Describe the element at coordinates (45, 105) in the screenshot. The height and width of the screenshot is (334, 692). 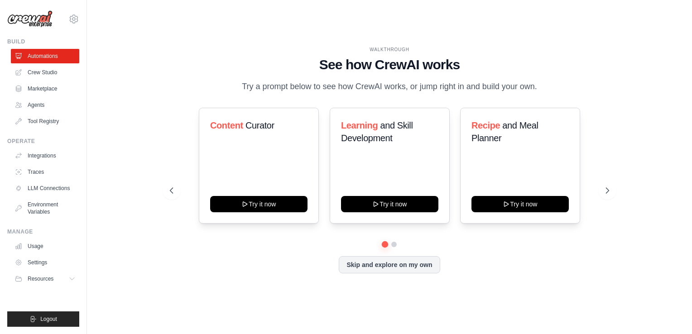
I see `a: Agents` at that location.